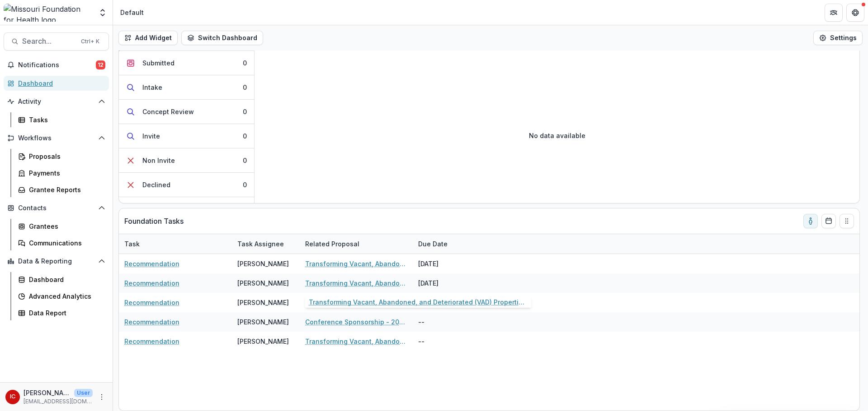  Describe the element at coordinates (61, 120) in the screenshot. I see `a: Tasks` at that location.